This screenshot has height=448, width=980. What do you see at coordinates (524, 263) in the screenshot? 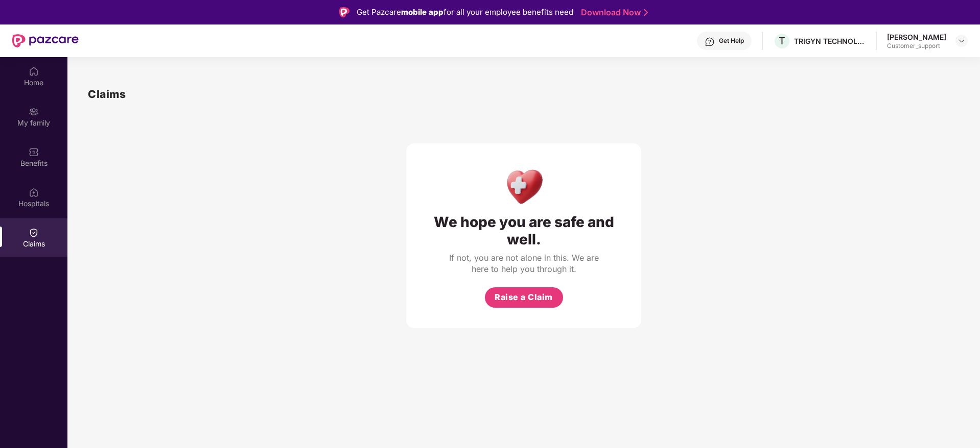
I see `div: If not, you are not alone in this. We are here to help you through it.` at bounding box center [524, 263].